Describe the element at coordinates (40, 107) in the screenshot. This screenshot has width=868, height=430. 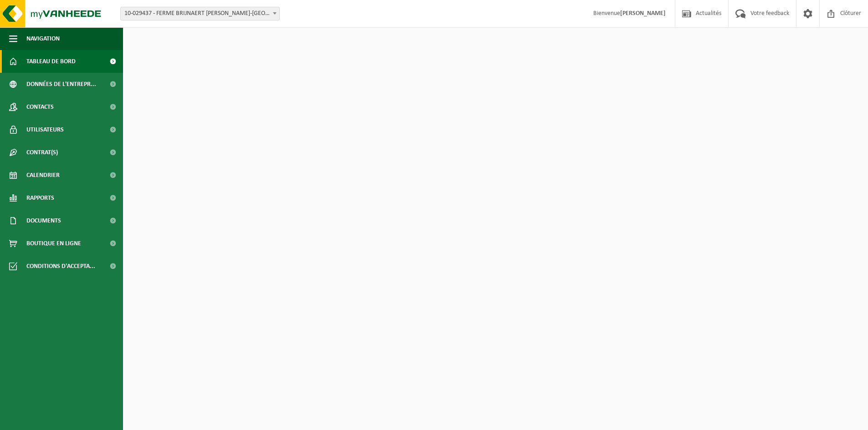
I see `span: Contacts` at that location.